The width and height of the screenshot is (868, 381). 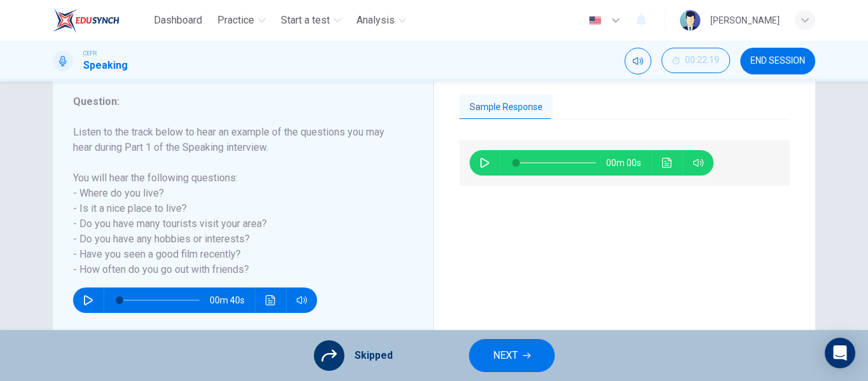 I want to click on button: Start a test, so click(x=311, y=21).